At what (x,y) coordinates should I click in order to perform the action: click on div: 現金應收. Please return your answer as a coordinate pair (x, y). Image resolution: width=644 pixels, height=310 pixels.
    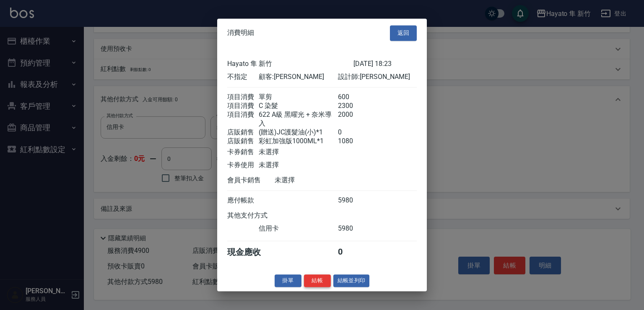
    Looking at the image, I should click on (251, 252).